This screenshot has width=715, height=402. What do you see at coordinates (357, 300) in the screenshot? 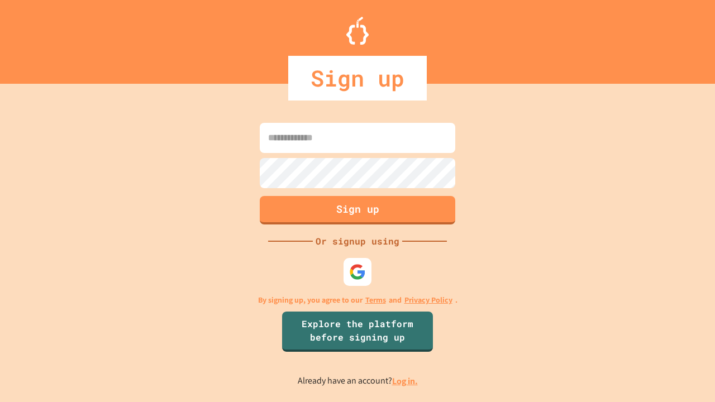
I see `p: By signing up, you agree to our and .` at bounding box center [357, 300].